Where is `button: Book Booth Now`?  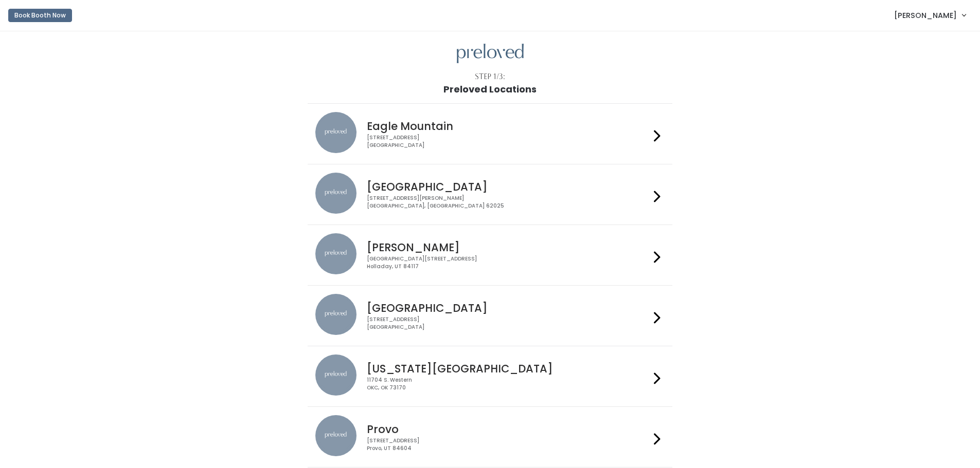 button: Book Booth Now is located at coordinates (40, 15).